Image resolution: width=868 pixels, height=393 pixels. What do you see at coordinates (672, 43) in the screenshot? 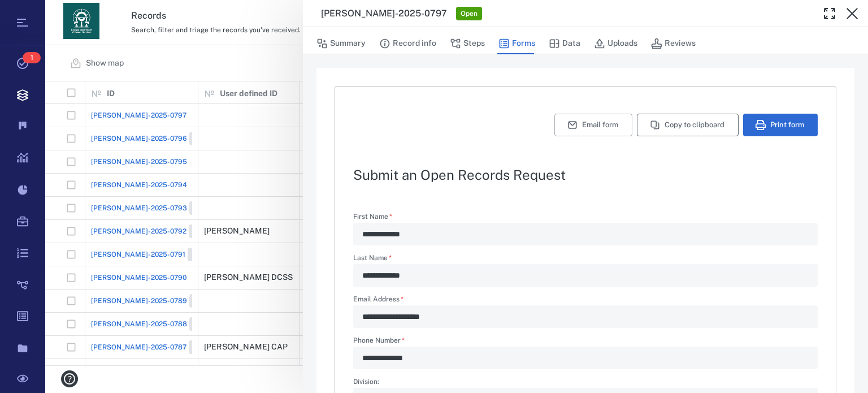
I see `button: Reviews` at bounding box center [672, 43].